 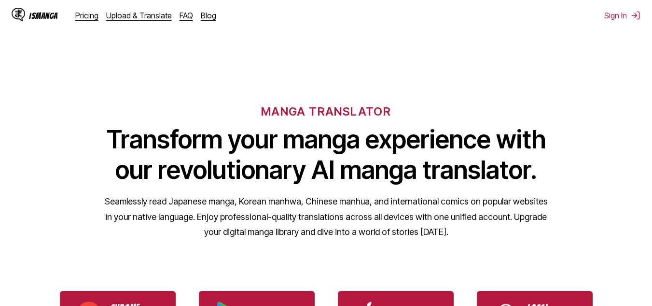 What do you see at coordinates (622, 15) in the screenshot?
I see `button: Sign In` at bounding box center [622, 15].